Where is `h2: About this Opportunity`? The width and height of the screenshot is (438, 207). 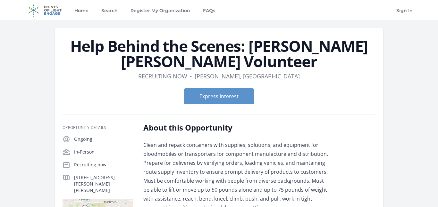
h2: About this Opportunity is located at coordinates (237, 128).